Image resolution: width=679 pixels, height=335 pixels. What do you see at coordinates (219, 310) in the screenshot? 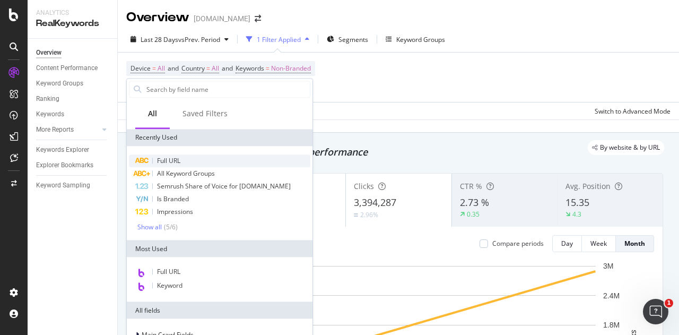
I see `div: All fields` at bounding box center [219, 310].